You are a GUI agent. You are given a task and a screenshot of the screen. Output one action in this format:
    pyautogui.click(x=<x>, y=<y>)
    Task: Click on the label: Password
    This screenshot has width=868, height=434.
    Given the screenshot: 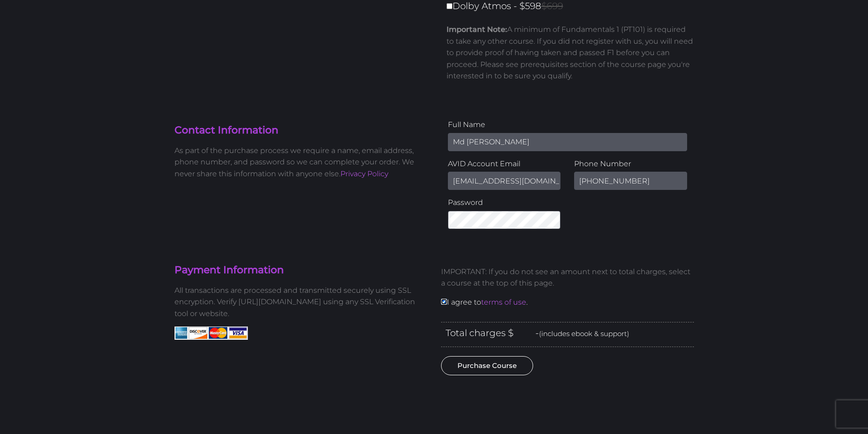 What is the action you would take?
    pyautogui.click(x=504, y=203)
    